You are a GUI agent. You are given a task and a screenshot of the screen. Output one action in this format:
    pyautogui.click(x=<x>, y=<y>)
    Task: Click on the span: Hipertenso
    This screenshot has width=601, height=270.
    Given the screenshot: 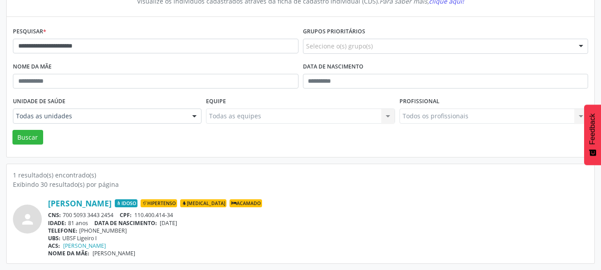 What is the action you would take?
    pyautogui.click(x=159, y=203)
    